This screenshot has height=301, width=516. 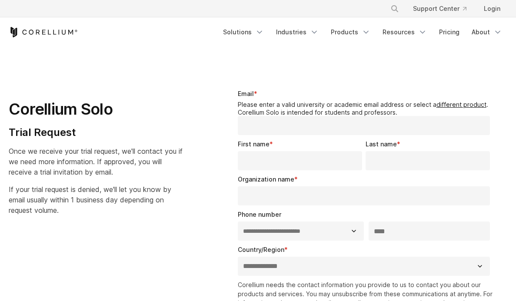 I want to click on span: Organization name, so click(x=266, y=179).